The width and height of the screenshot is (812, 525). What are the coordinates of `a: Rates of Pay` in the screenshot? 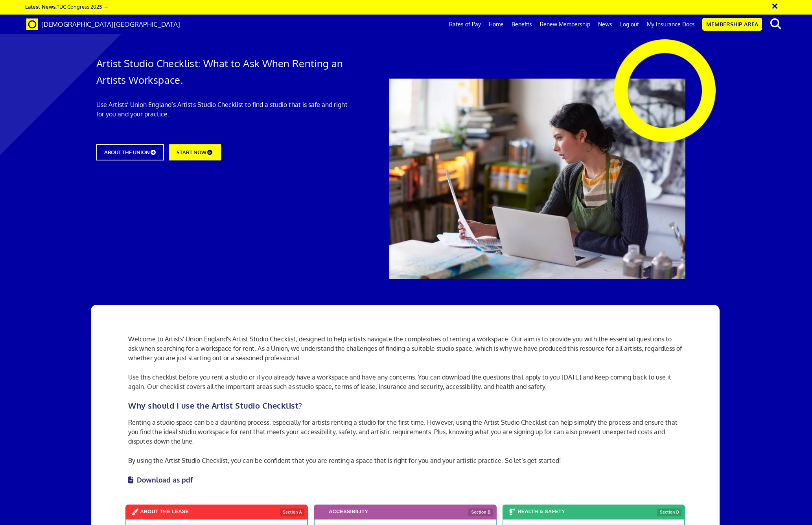 It's located at (465, 24).